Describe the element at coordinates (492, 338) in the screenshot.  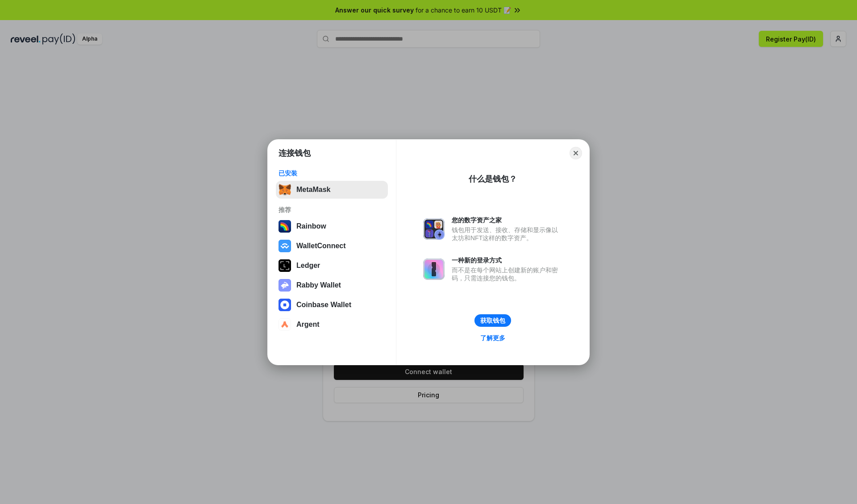
I see `a: 了解更多` at that location.